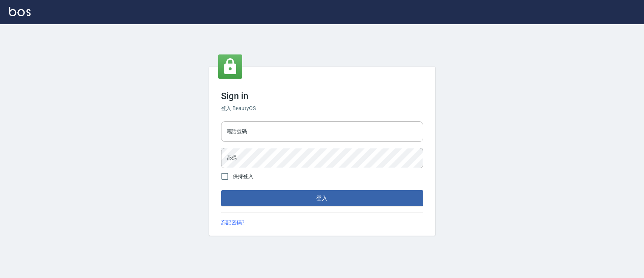  What do you see at coordinates (322, 96) in the screenshot?
I see `h3: Sign in` at bounding box center [322, 96].